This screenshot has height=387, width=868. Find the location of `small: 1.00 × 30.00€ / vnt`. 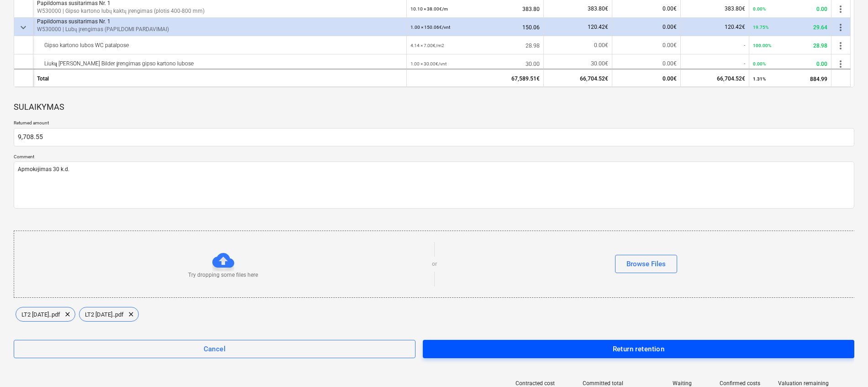

small: 1.00 × 30.00€ / vnt is located at coordinates (428, 63).